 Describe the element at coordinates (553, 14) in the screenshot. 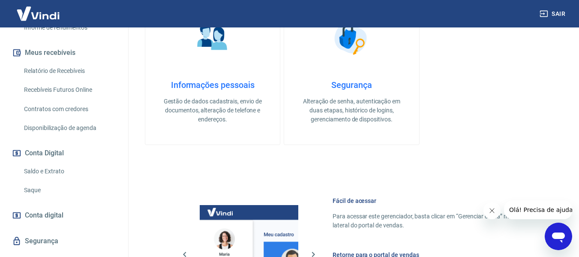

I see `button: Sair` at that location.